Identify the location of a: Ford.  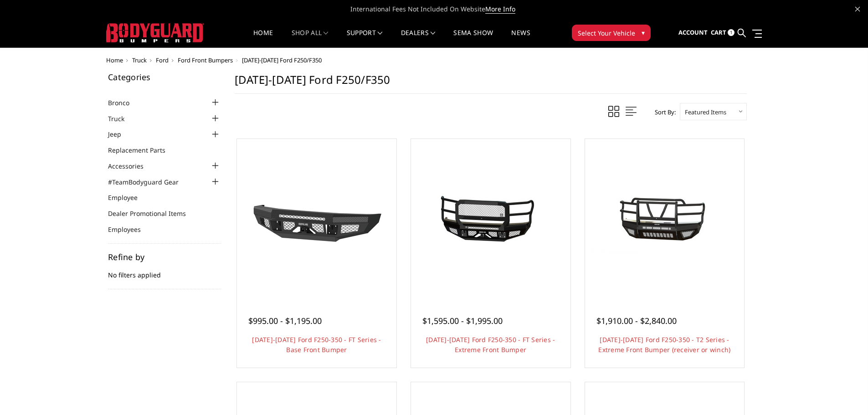
(162, 60).